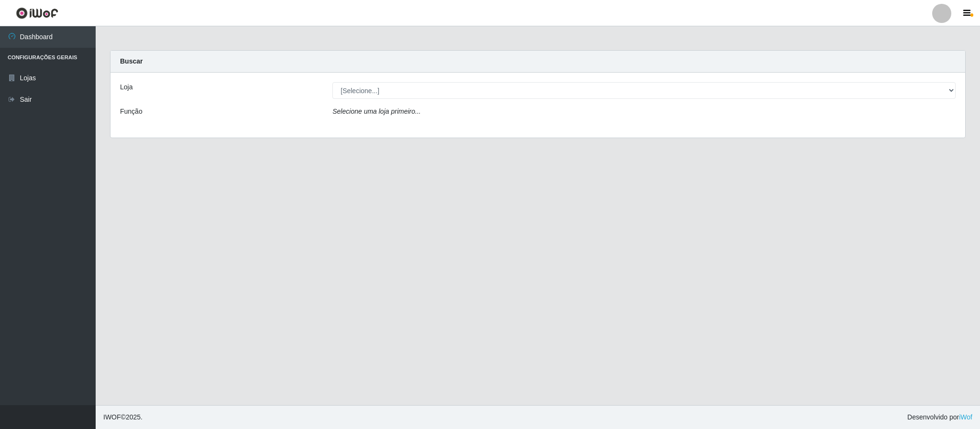 The image size is (980, 429). I want to click on label: Loja, so click(126, 87).